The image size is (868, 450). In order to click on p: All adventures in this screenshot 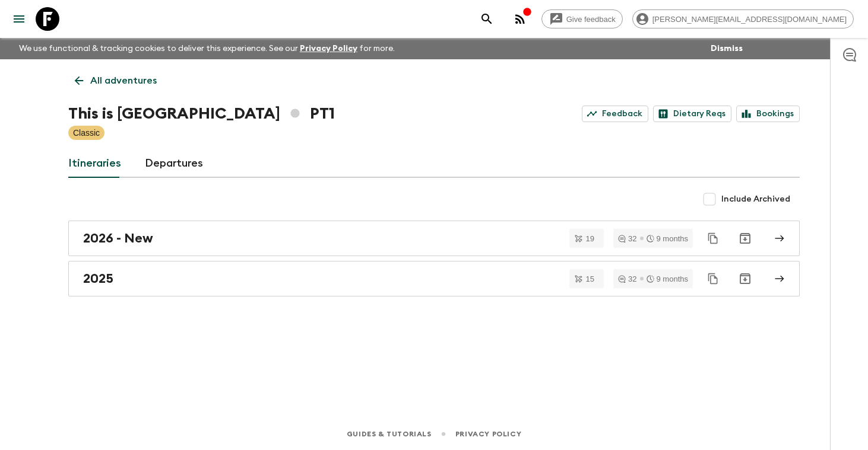, I will do `click(123, 81)`.